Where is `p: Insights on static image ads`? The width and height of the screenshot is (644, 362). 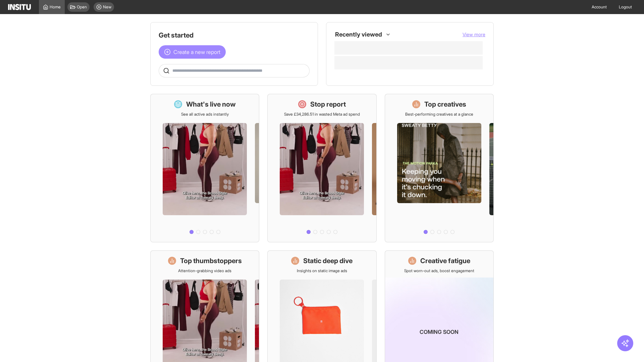
p: Insights on static image ads is located at coordinates (322, 271).